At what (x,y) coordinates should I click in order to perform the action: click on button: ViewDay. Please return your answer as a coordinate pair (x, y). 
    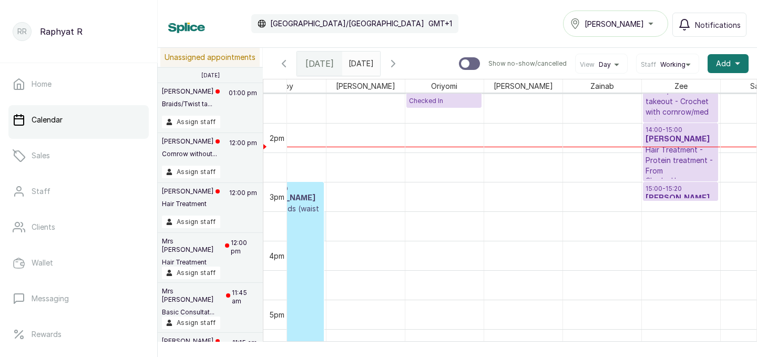
    Looking at the image, I should click on (601, 65).